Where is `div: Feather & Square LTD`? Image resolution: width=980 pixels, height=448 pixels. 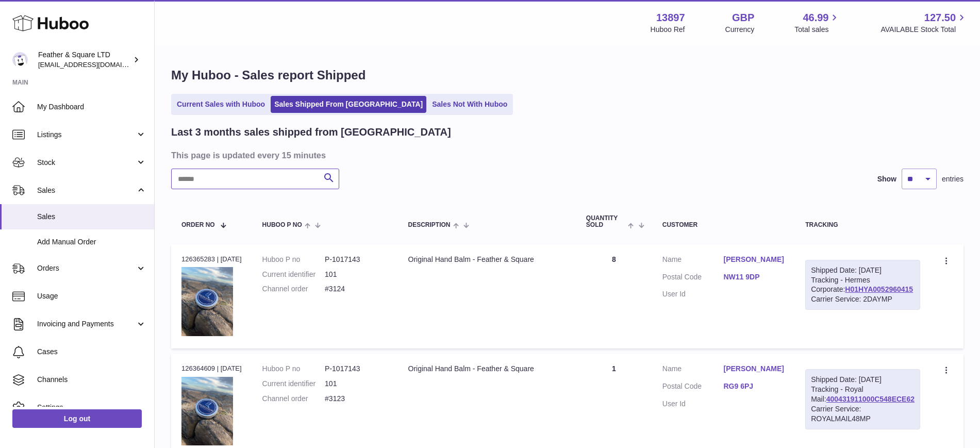 div: Feather & Square LTD is located at coordinates (85, 60).